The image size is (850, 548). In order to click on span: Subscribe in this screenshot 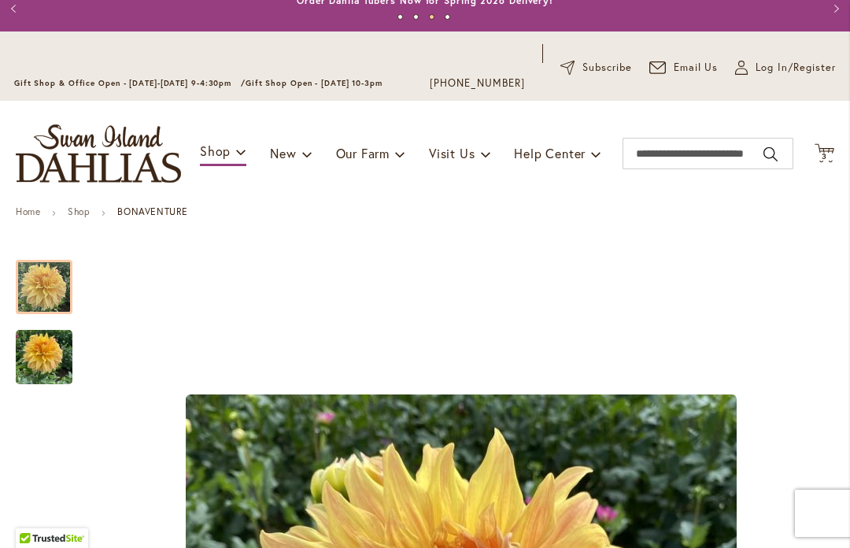, I will do `click(607, 68)`.